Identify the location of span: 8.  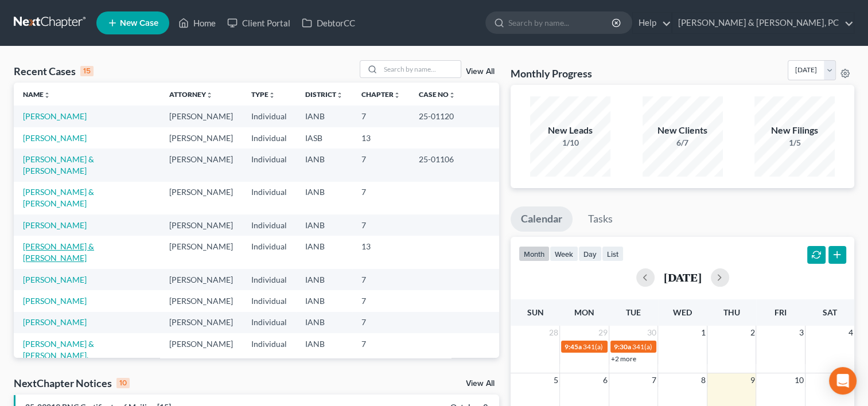
(703, 381).